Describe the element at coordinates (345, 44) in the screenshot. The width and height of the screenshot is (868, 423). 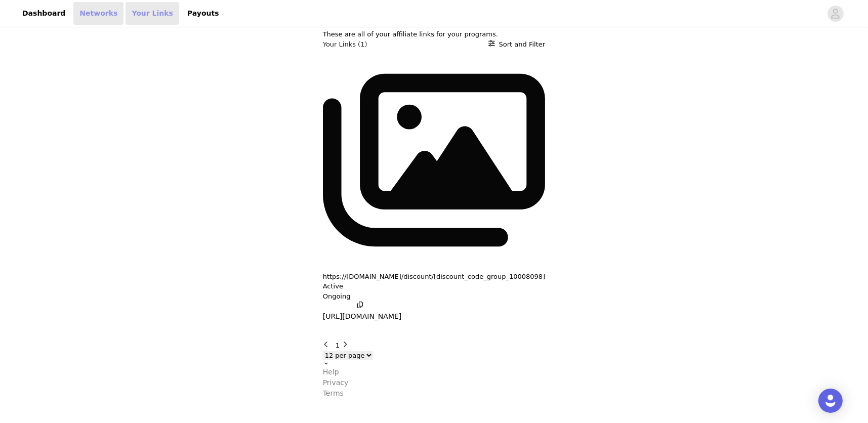
I see `h3: Your Links (1)` at that location.